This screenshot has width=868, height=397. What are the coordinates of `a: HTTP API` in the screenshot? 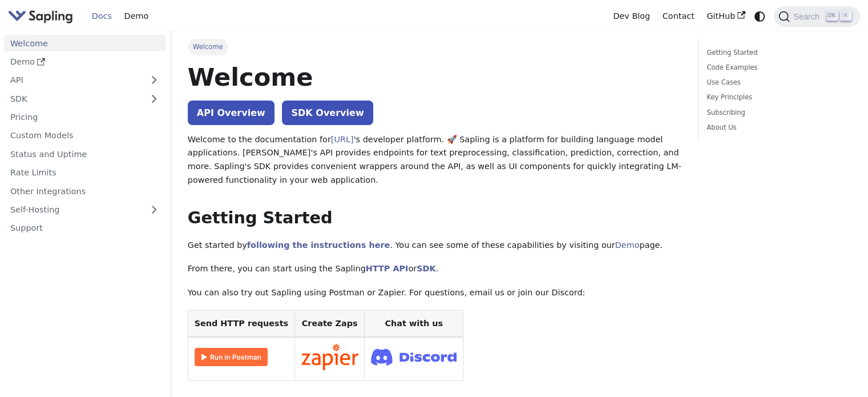 It's located at (387, 268).